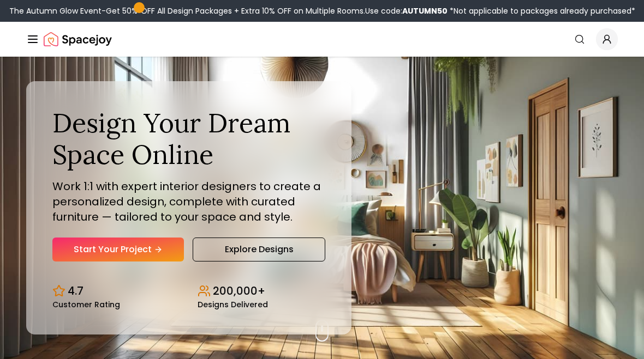  I want to click on p: 200,000+, so click(239, 291).